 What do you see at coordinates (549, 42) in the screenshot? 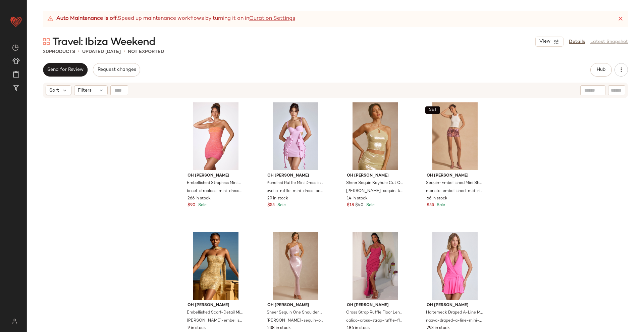
I see `button: View` at bounding box center [549, 42].